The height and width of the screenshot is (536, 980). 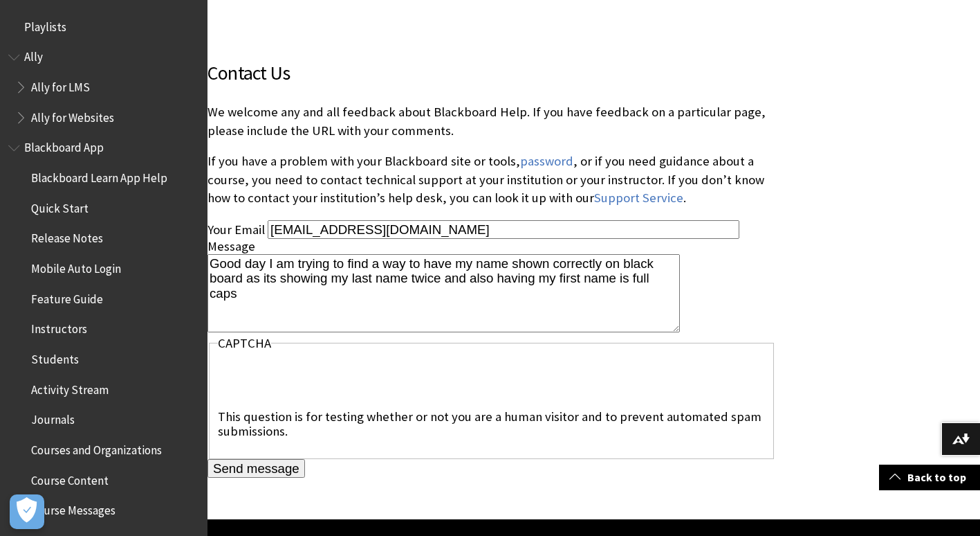 What do you see at coordinates (59, 327) in the screenshot?
I see `span: Instructors` at bounding box center [59, 327].